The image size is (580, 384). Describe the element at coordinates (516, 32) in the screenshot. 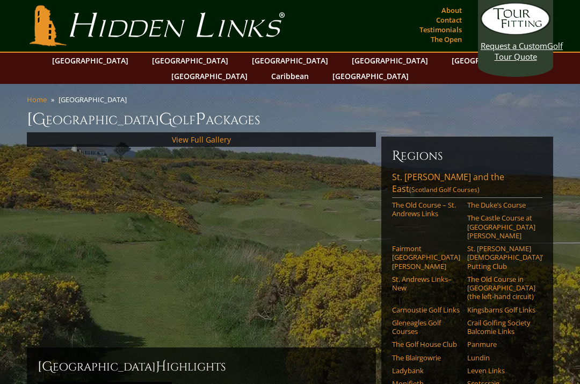

I see `a: Request a CustomGolf Tour Quote` at that location.